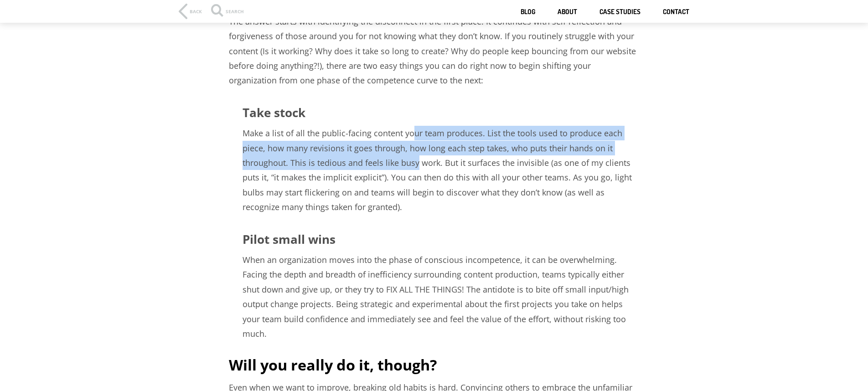 Image resolution: width=868 pixels, height=391 pixels. Describe the element at coordinates (434, 365) in the screenshot. I see `h2: Will you really do it, though?` at that location.